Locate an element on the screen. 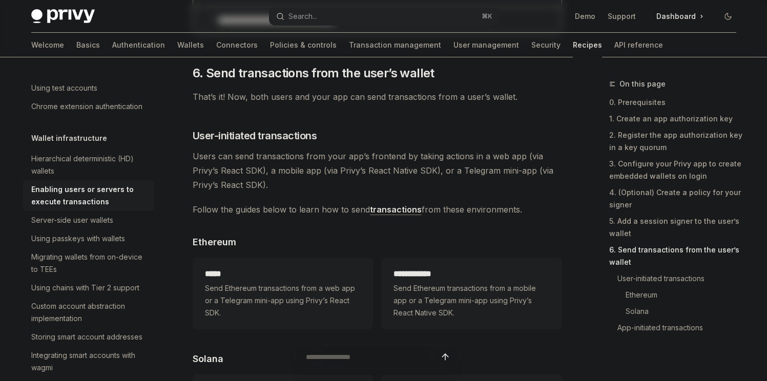 This screenshot has width=767, height=381. a: 3. Configure your Privy app to create embedded wallets on login is located at coordinates (677, 170).